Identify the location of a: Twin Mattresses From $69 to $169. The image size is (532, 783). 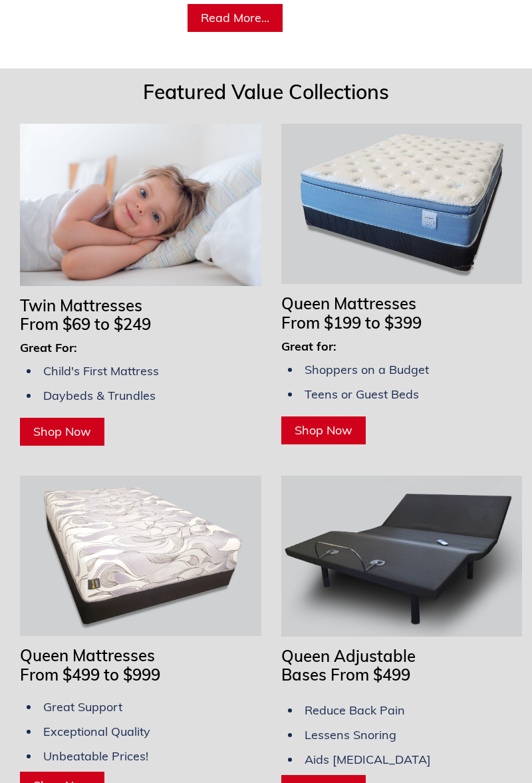
(140, 205).